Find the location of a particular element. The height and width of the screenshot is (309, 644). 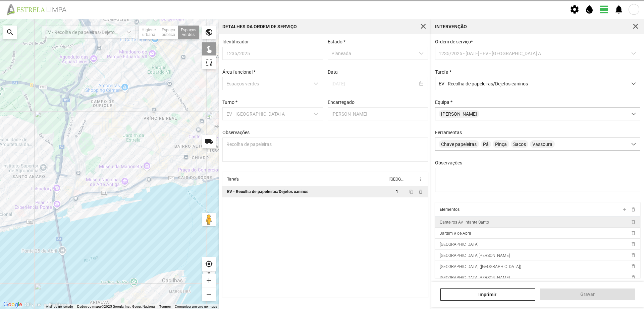

button: Arraste o Pegman para o mapa para abrir o Street View is located at coordinates (209, 220).